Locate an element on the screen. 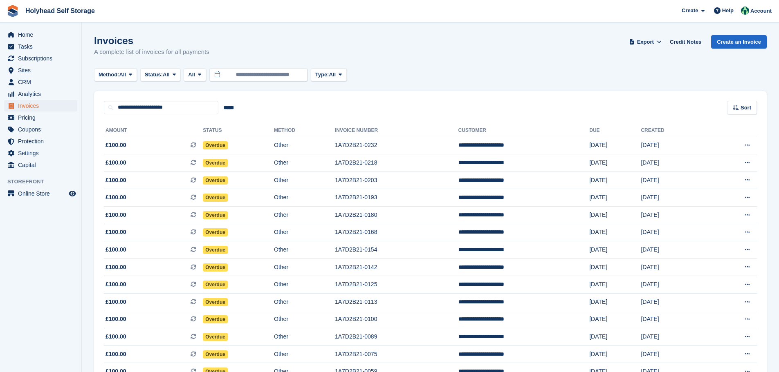 The image size is (779, 372). span: Sort is located at coordinates (746, 108).